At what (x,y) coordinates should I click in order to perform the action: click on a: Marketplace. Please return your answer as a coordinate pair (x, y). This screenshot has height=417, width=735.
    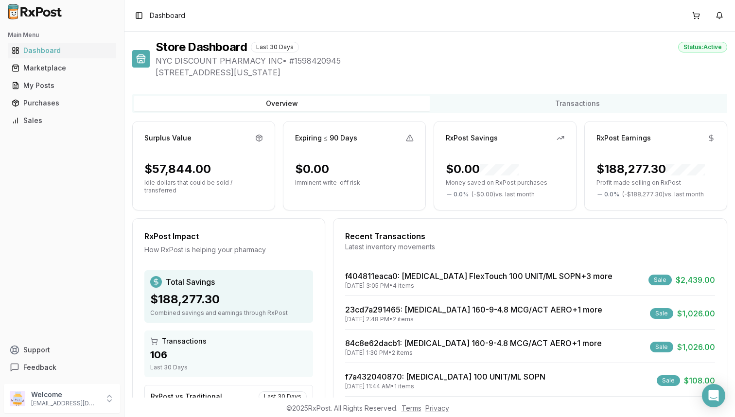
    Looking at the image, I should click on (62, 68).